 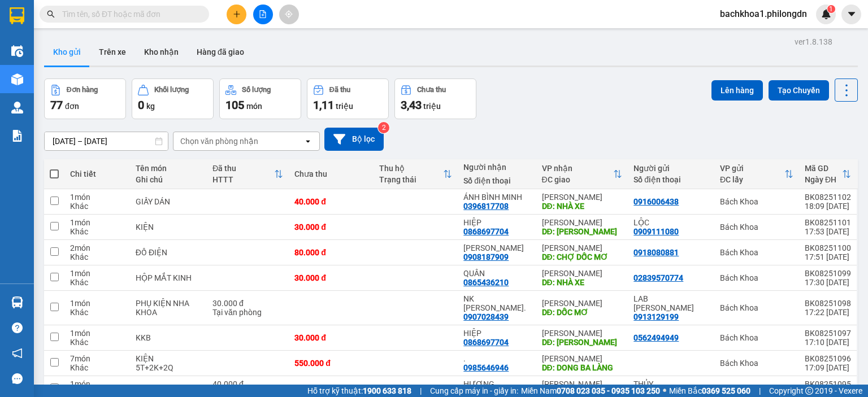 I want to click on div: BK08251095, so click(x=827, y=384).